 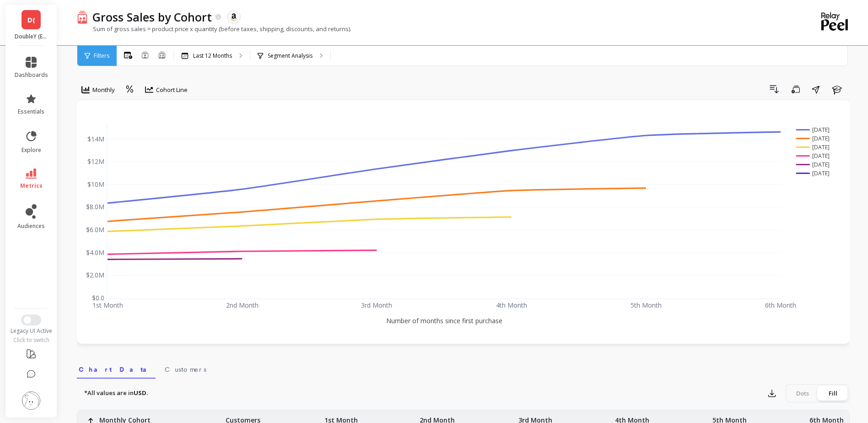 I want to click on span: explore, so click(x=31, y=150).